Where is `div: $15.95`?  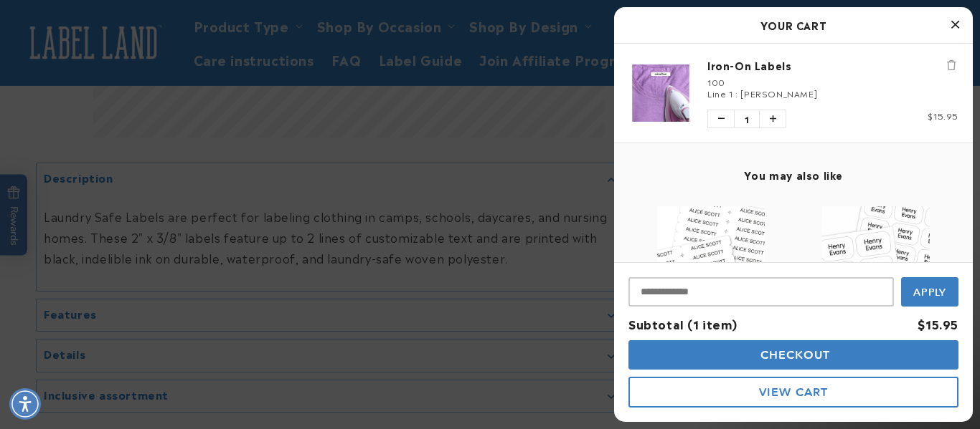 div: $15.95 is located at coordinates (938, 323).